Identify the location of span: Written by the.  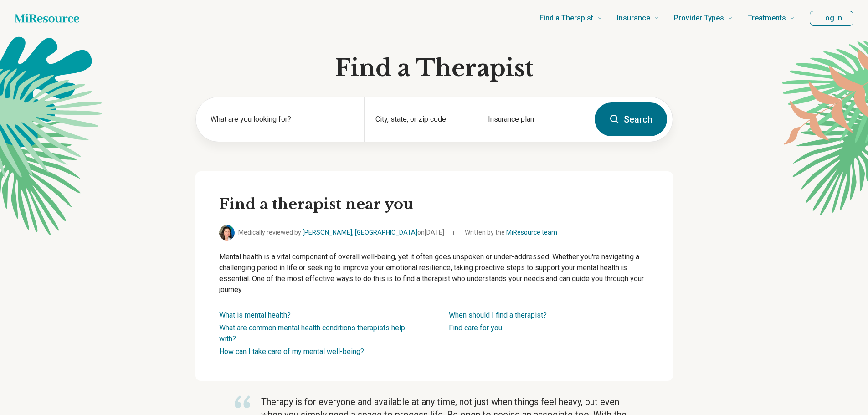
(510, 232).